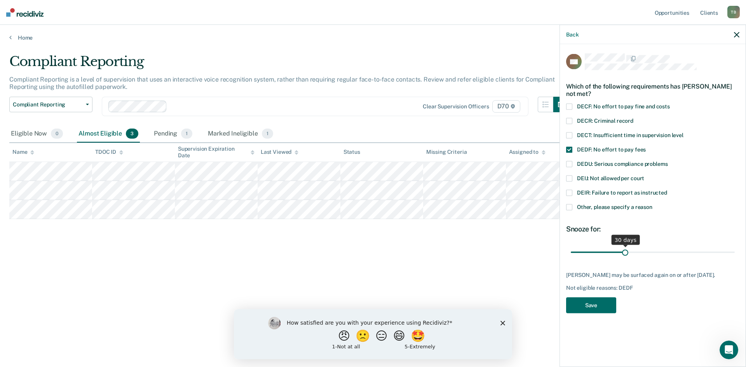 The width and height of the screenshot is (746, 367). What do you see at coordinates (289, 65) in the screenshot?
I see `div: Compliant Reporting` at bounding box center [289, 65].